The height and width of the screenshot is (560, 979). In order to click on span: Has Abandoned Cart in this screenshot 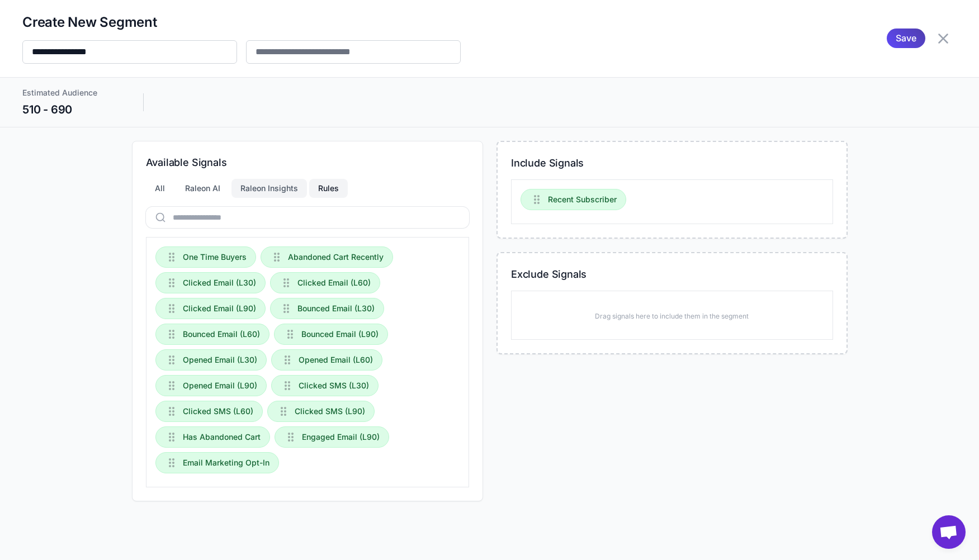, I will do `click(222, 437)`.